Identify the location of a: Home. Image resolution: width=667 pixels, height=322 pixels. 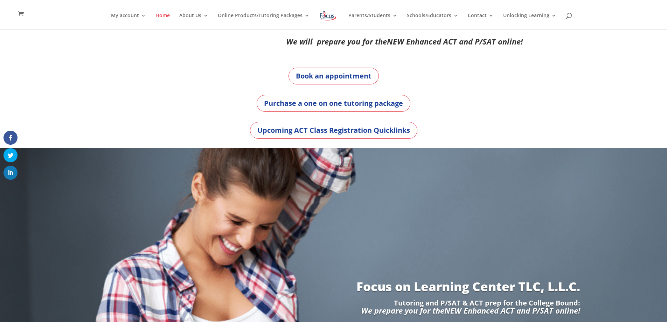
(162, 21).